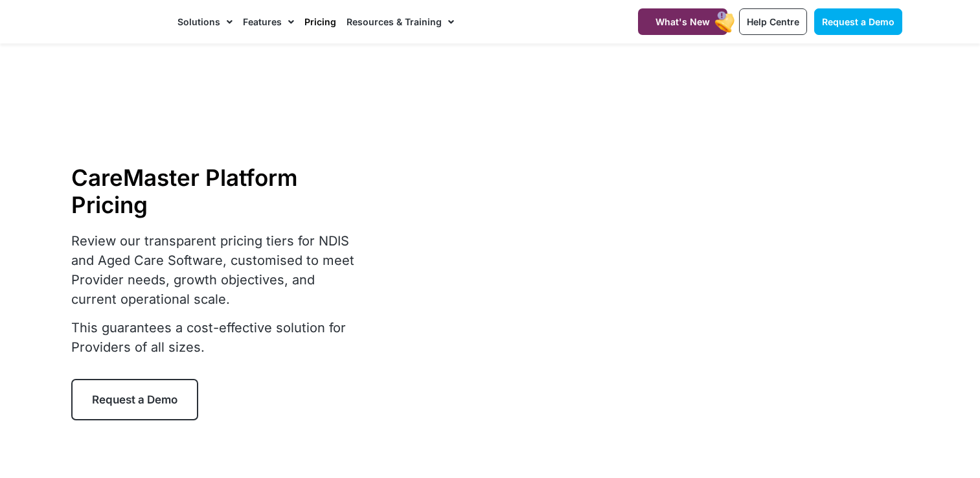 This screenshot has width=980, height=478. What do you see at coordinates (121, 22) in the screenshot?
I see `img: CareMaster Logo` at bounding box center [121, 22].